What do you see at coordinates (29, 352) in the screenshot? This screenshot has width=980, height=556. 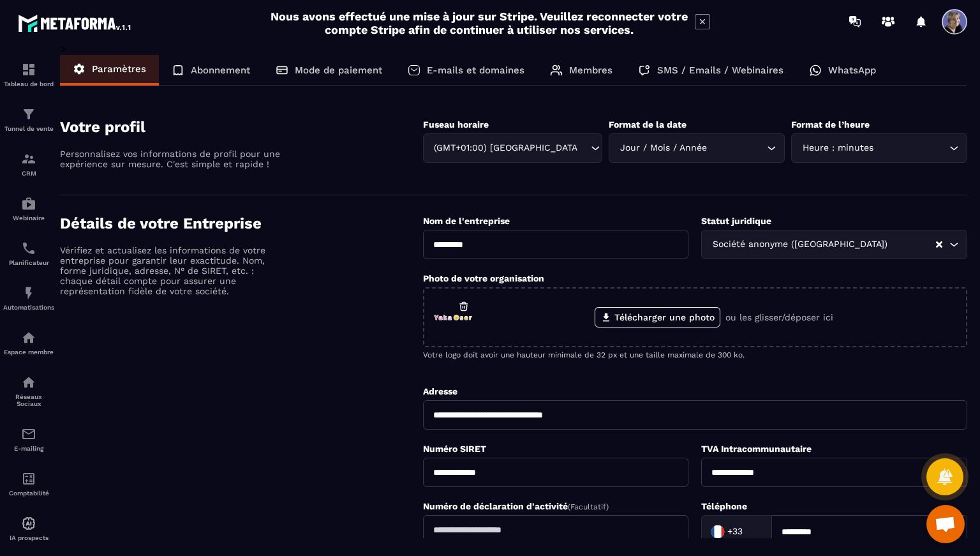 I see `p: Espace membre` at bounding box center [29, 352].